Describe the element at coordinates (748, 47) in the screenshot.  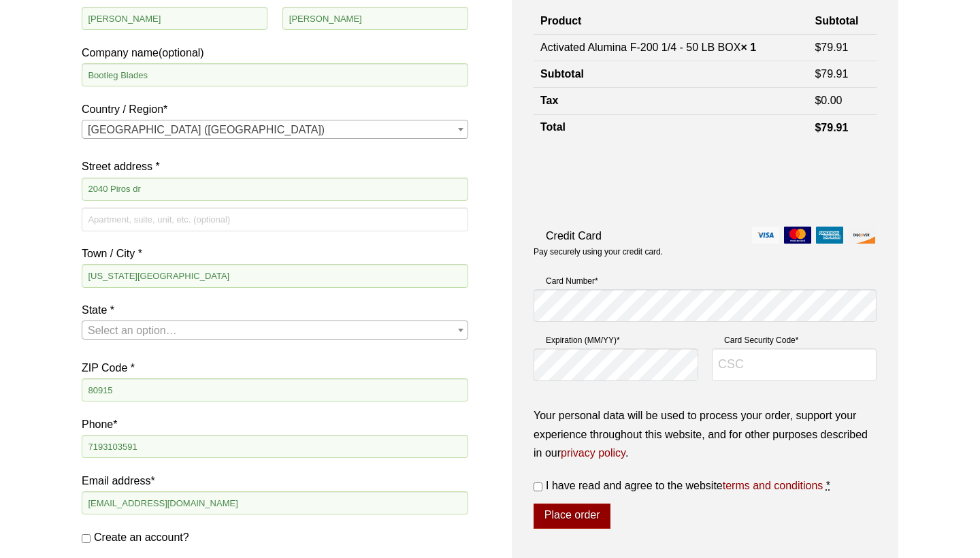
I see `strong: × 1` at that location.